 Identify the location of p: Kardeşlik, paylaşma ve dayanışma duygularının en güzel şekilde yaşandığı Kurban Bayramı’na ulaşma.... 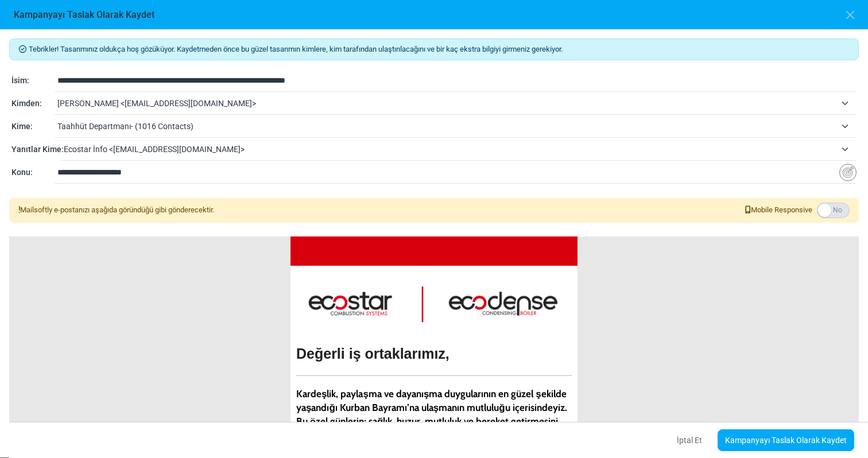
(434, 401).